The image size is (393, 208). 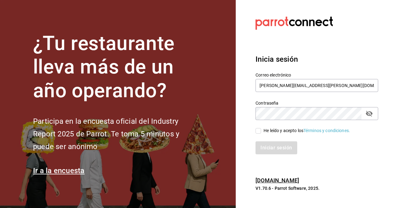 I want to click on button: passwordField, so click(x=369, y=114).